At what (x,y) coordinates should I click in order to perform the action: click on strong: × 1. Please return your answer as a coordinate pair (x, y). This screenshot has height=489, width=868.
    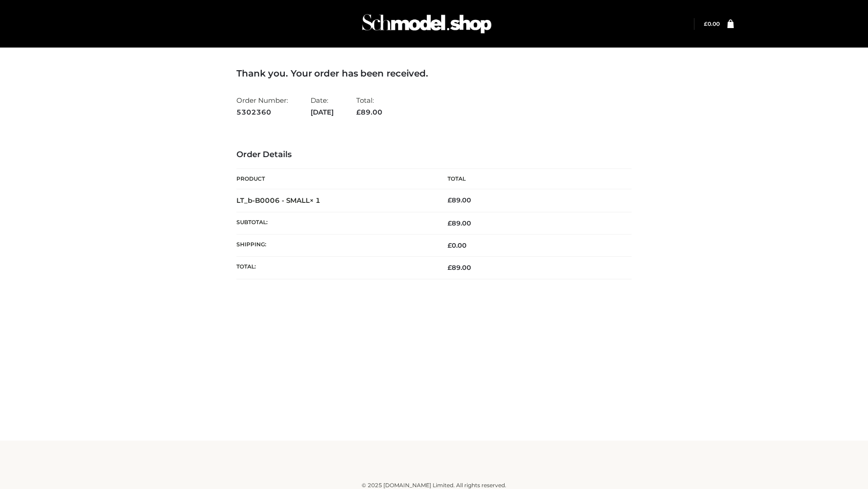
    Looking at the image, I should click on (315, 200).